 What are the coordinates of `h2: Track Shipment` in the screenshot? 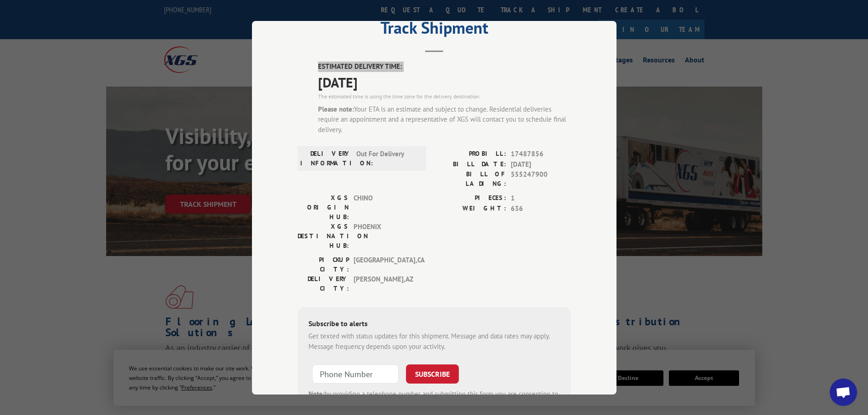 It's located at (434, 30).